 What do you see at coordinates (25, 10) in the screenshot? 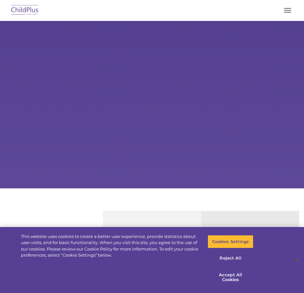
I see `img: ChildPlus by Procare Solutions` at bounding box center [25, 10].